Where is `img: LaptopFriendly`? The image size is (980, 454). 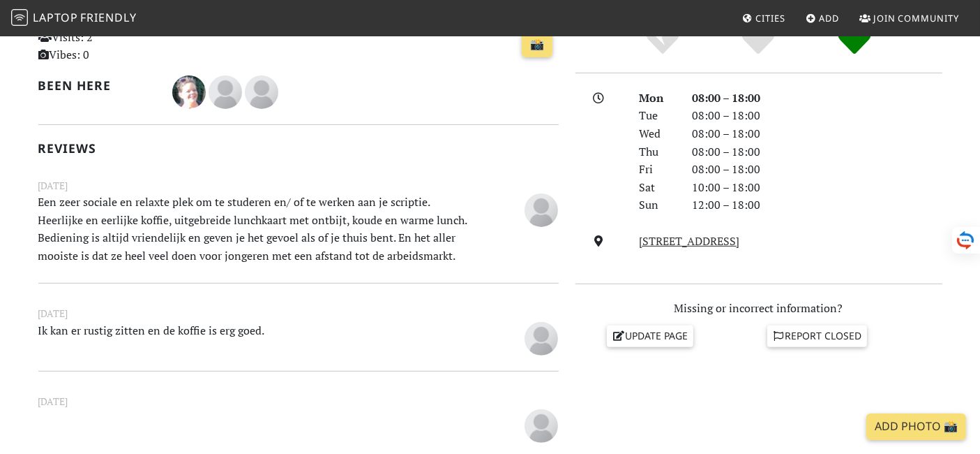 img: LaptopFriendly is located at coordinates (19, 17).